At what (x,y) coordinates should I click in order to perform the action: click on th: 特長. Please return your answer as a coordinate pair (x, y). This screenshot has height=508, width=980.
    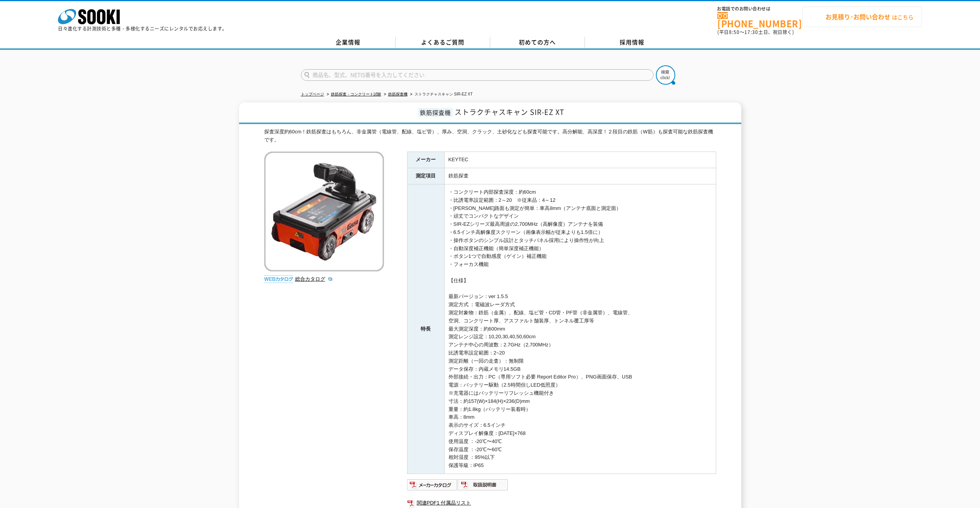
    Looking at the image, I should click on (426, 329).